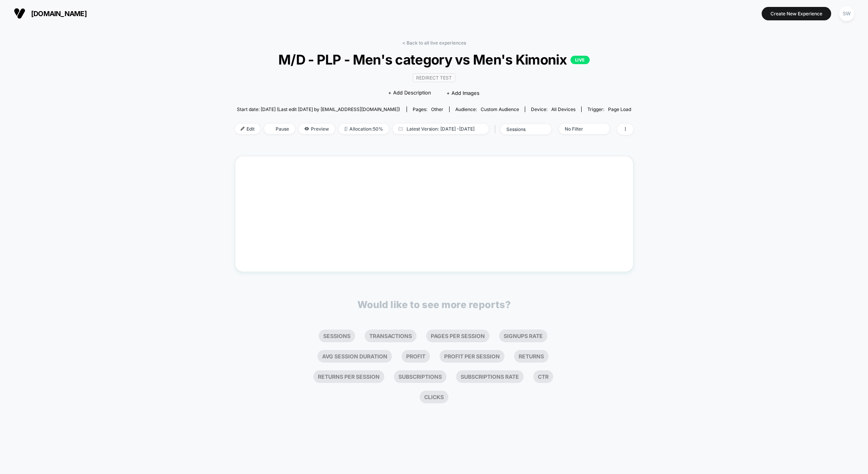  I want to click on div: sessions, so click(522, 129).